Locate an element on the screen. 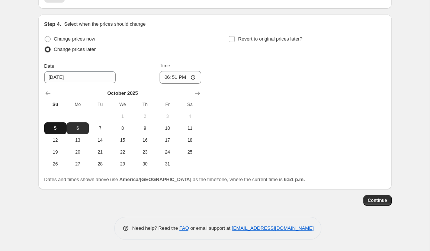 This screenshot has width=430, height=251. span: 10 is located at coordinates (167, 128).